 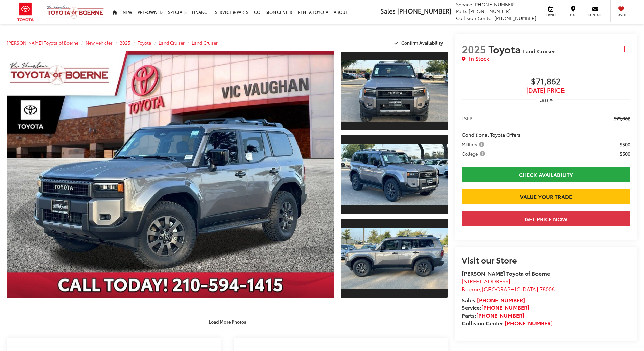 What do you see at coordinates (546, 174) in the screenshot?
I see `a: Check Availability` at bounding box center [546, 174].